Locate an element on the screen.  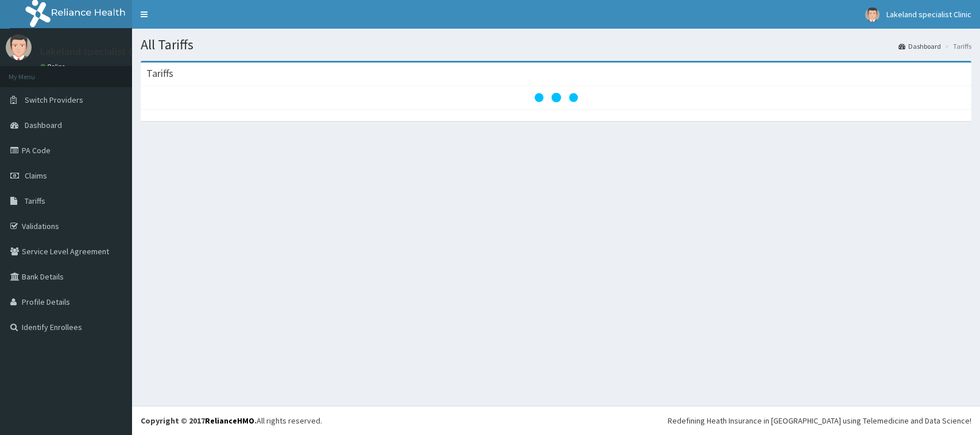
svg: audio-loading is located at coordinates (557, 98).